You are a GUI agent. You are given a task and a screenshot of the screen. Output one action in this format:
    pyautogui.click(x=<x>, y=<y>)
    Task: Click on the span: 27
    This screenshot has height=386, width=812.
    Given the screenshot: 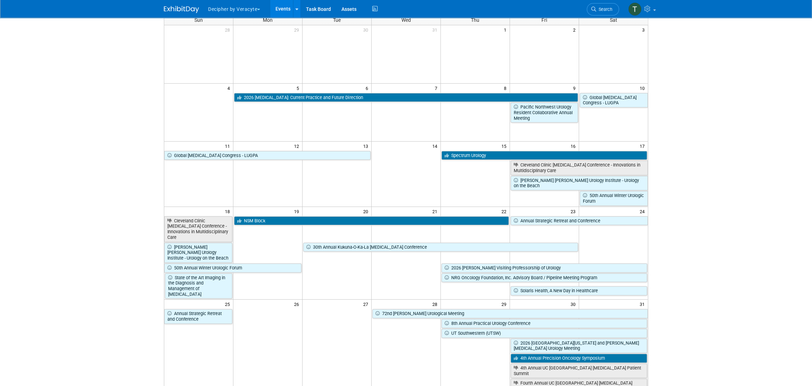 What is the action you would take?
    pyautogui.click(x=367, y=304)
    